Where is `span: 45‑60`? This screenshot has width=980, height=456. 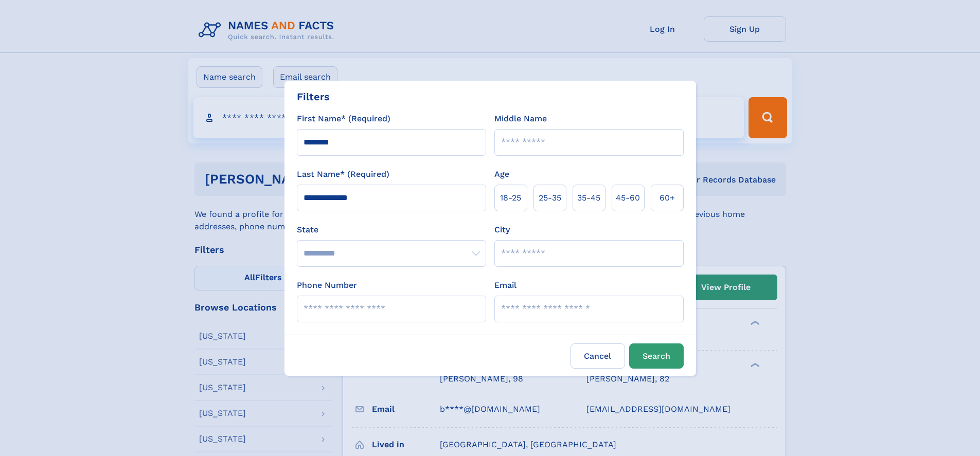 span: 45‑60 is located at coordinates (628, 198).